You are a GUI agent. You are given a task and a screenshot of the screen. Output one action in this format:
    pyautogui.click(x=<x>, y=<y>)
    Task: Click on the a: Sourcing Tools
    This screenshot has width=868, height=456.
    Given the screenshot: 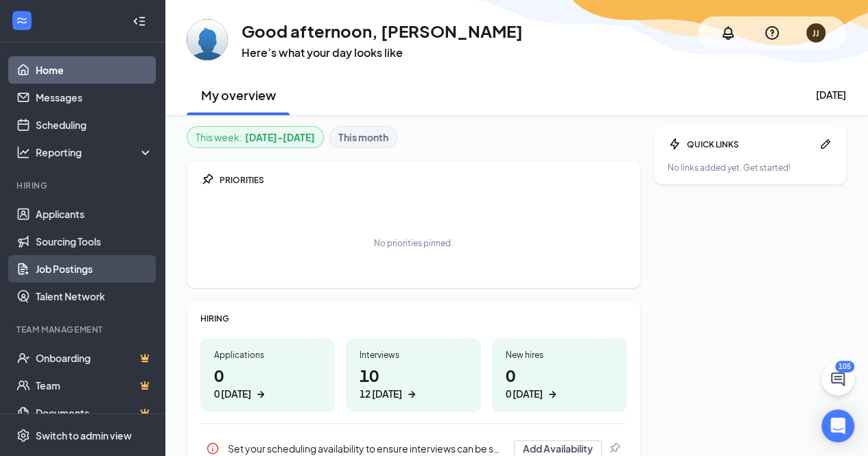 What is the action you would take?
    pyautogui.click(x=94, y=242)
    